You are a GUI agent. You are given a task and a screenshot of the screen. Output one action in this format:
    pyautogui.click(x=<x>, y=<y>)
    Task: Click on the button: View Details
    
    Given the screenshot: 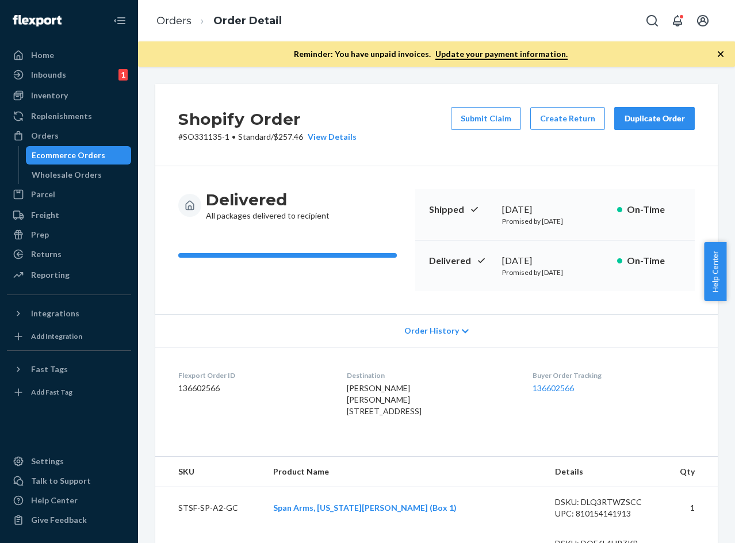 What is the action you would take?
    pyautogui.click(x=329, y=137)
    